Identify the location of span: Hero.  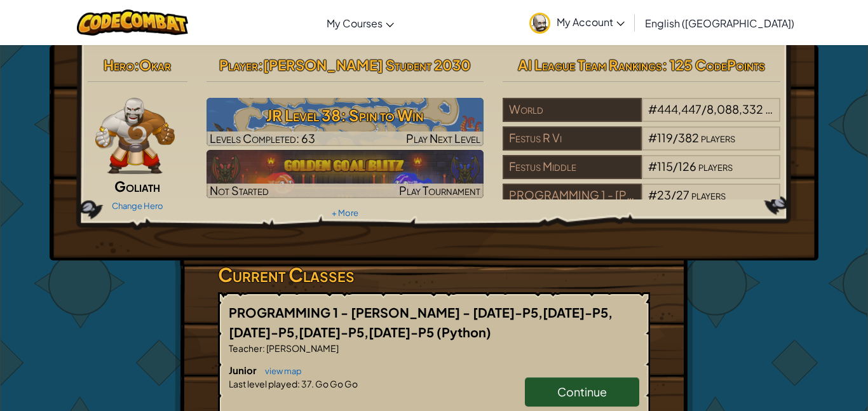
(119, 65).